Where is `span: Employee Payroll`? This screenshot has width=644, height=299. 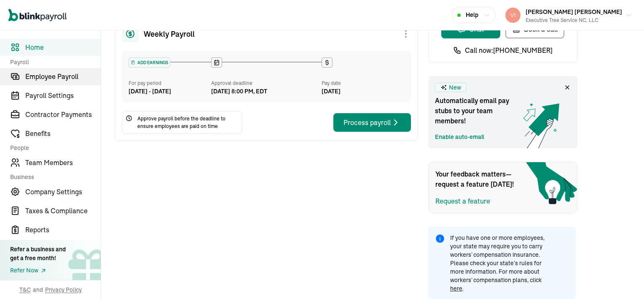
span: Employee Payroll is located at coordinates (63, 77).